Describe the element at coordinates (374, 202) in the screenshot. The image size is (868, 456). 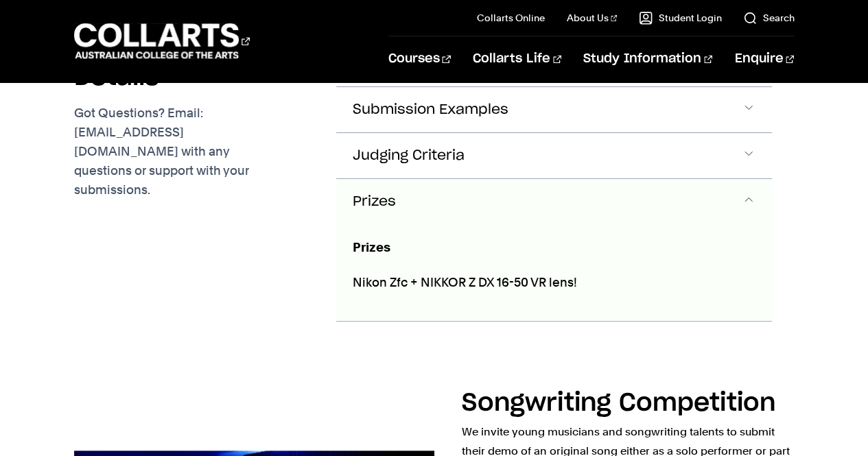
I see `span: Prizes` at that location.